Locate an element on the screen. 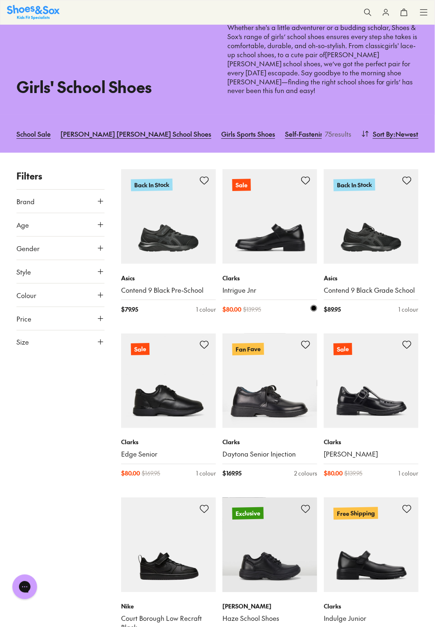 Image resolution: width=435 pixels, height=627 pixels. span: Size is located at coordinates (23, 342).